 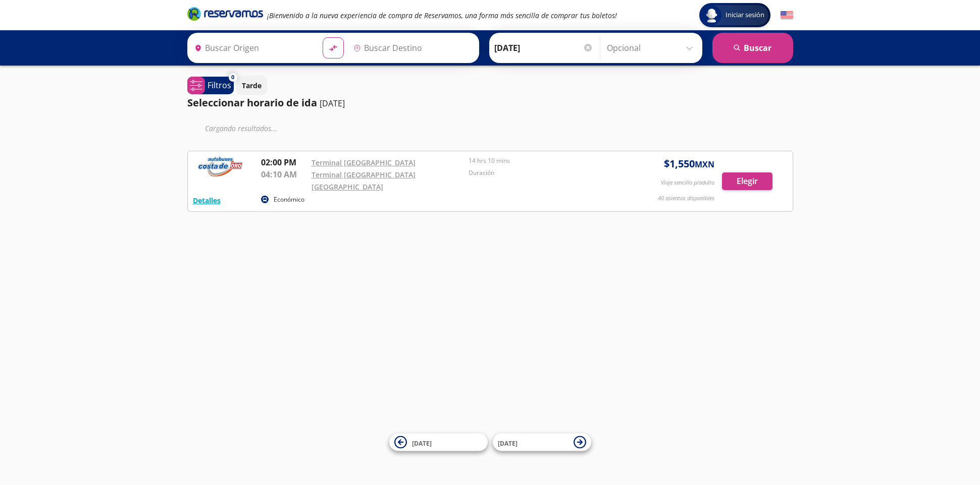 What do you see at coordinates (233, 77) in the screenshot?
I see `span: 0` at bounding box center [233, 77].